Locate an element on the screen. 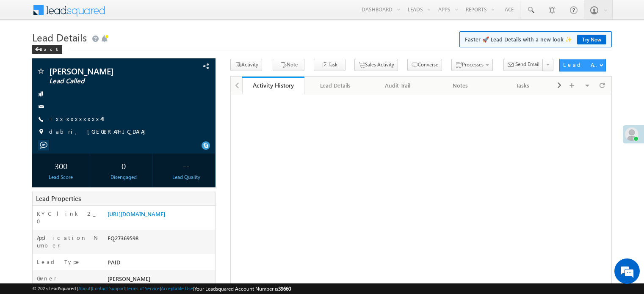 This screenshot has height=294, width=644. div: 300 is located at coordinates (61, 166).